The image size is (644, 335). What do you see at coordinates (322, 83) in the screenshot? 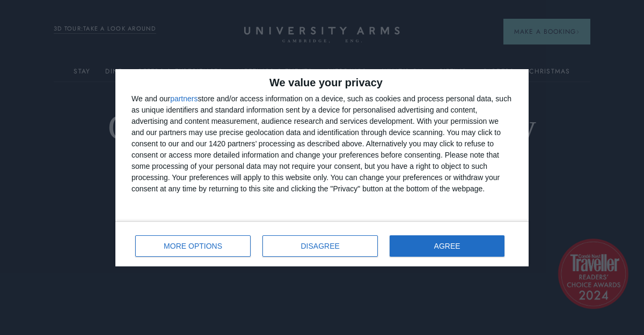
I see `h2: We value your privacy` at bounding box center [322, 83].